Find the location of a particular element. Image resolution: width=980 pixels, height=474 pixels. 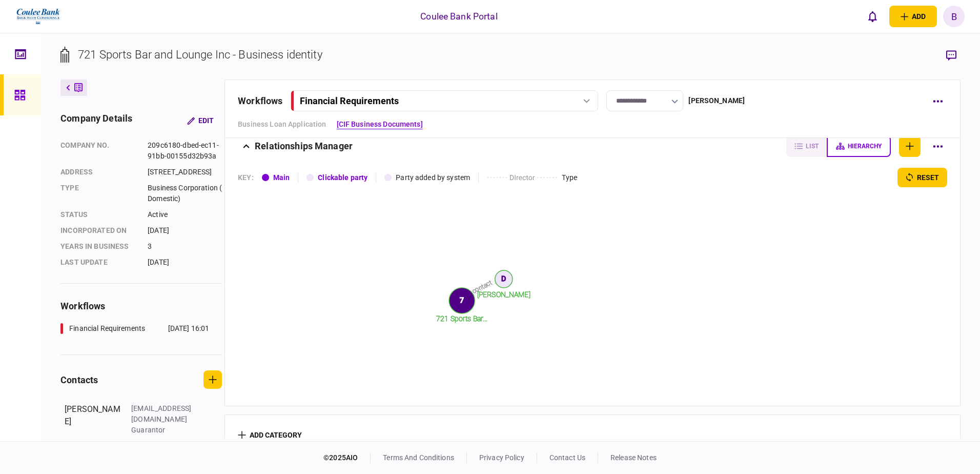

button: hierarchy is located at coordinates (858, 146).